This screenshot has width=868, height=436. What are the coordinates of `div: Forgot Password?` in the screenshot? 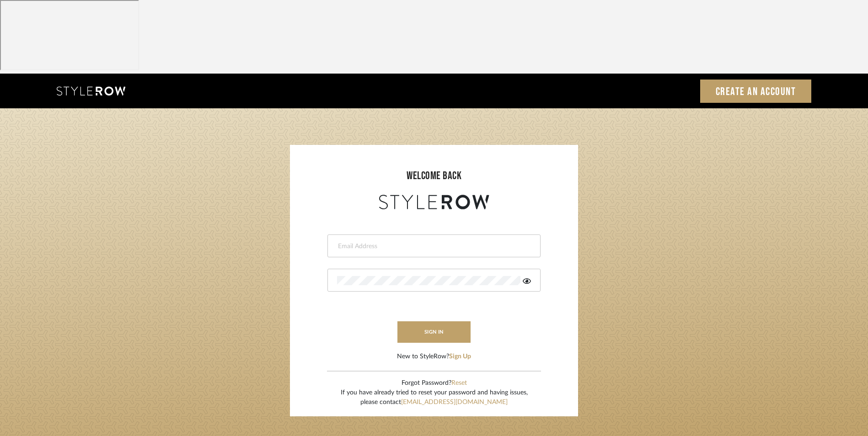 It's located at (434, 383).